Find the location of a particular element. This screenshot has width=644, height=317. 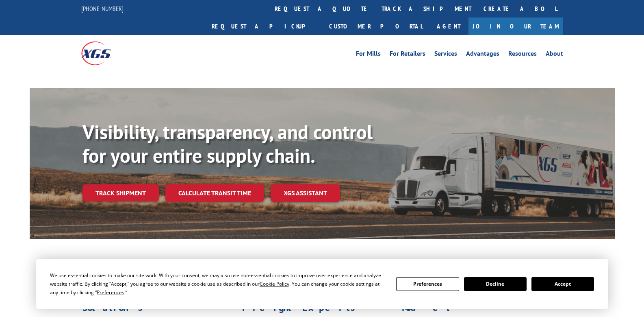

a: Request a pickup is located at coordinates (264, 26).